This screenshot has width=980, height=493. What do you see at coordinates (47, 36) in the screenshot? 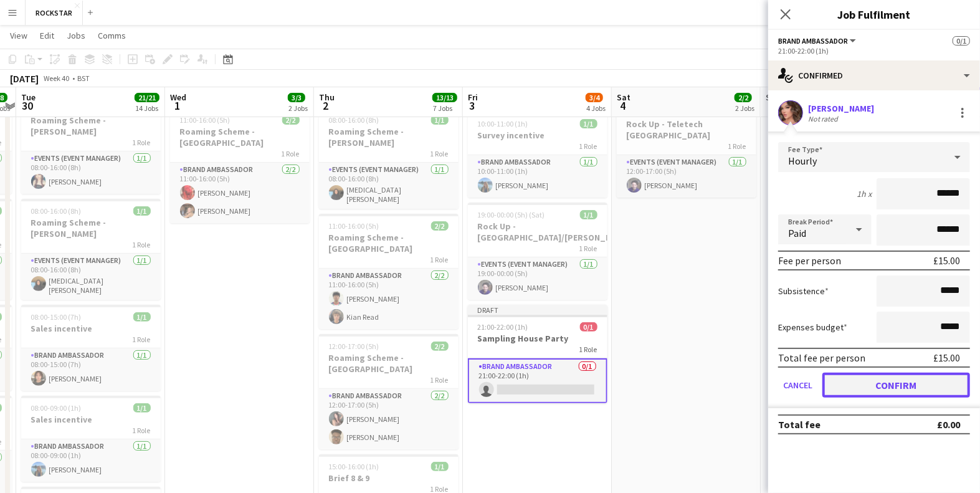
I see `span: Edit` at bounding box center [47, 36].